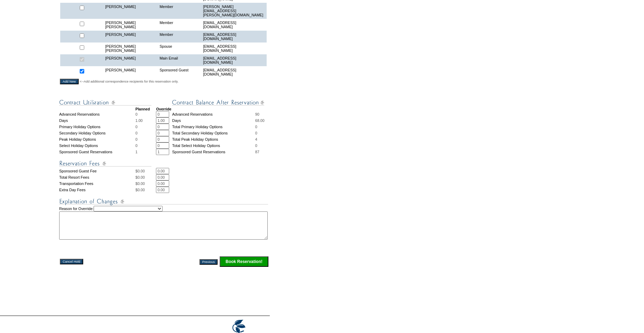 The height and width of the screenshot is (333, 644). I want to click on td: Peak Holiday Options, so click(97, 139).